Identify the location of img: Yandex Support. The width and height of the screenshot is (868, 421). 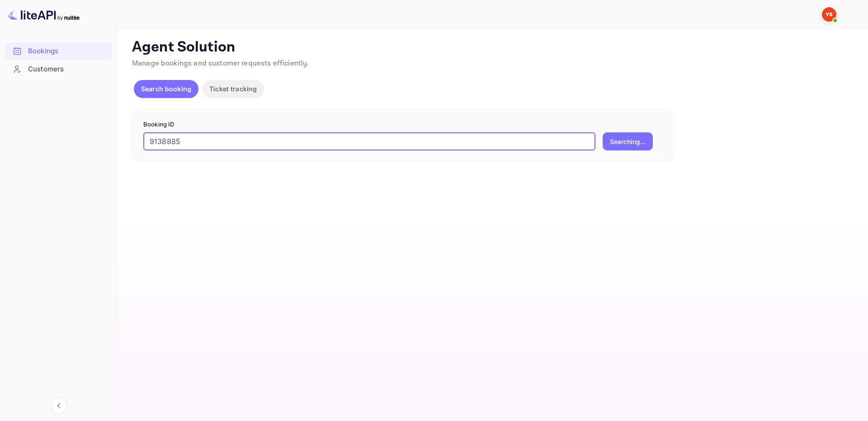
(829, 15).